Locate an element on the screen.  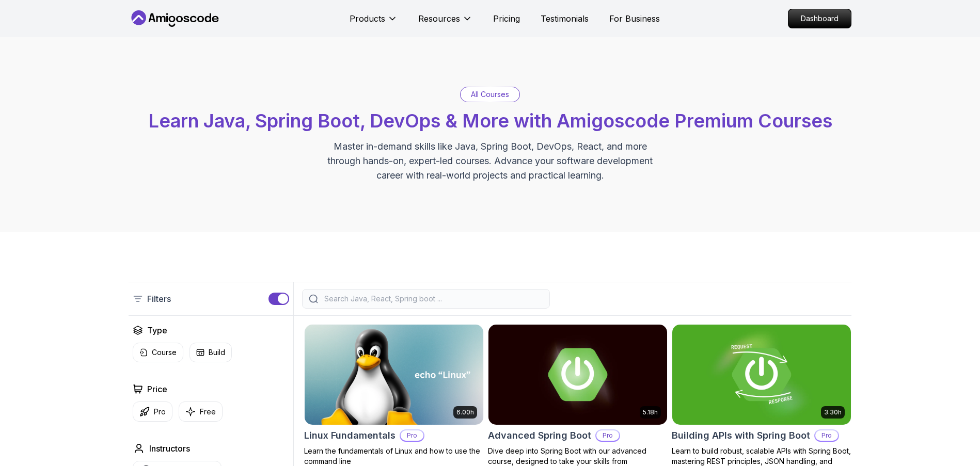
p: 6.00h is located at coordinates (465, 412).